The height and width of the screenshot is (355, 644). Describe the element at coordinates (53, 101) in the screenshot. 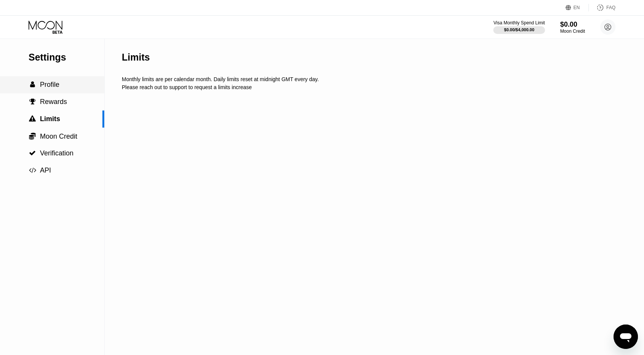

I see `span: Rewards` at that location.